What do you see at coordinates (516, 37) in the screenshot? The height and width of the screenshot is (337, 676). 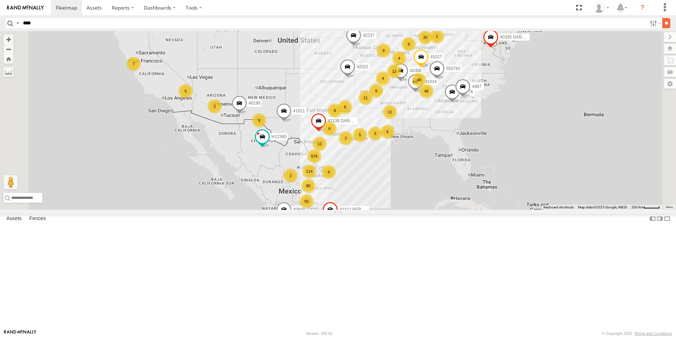 I see `span: 40335 DAÑADO` at bounding box center [516, 37].